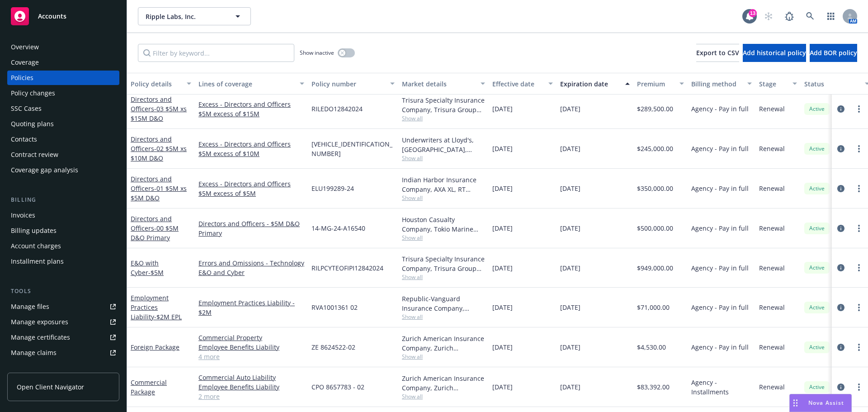 Image resolution: width=868 pixels, height=412 pixels. What do you see at coordinates (35, 155) in the screenshot?
I see `div: Contract review` at bounding box center [35, 155].